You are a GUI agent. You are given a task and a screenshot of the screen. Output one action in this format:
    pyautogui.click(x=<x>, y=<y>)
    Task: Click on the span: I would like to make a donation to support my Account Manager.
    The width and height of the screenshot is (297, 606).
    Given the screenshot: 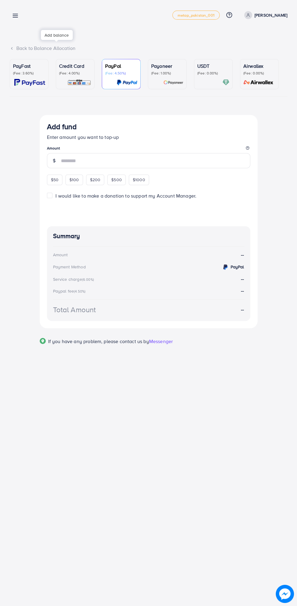 What is the action you would take?
    pyautogui.click(x=126, y=196)
    